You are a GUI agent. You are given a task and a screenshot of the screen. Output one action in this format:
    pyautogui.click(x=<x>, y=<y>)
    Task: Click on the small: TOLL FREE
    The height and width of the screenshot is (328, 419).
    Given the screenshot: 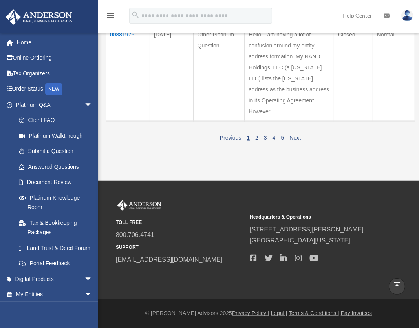 What is the action you would take?
    pyautogui.click(x=180, y=223)
    